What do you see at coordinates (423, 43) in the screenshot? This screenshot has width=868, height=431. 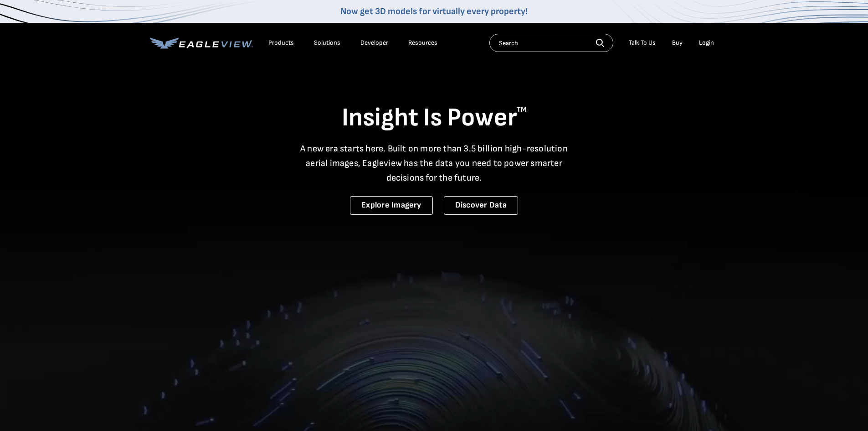 I see `div: Resources` at bounding box center [423, 43].